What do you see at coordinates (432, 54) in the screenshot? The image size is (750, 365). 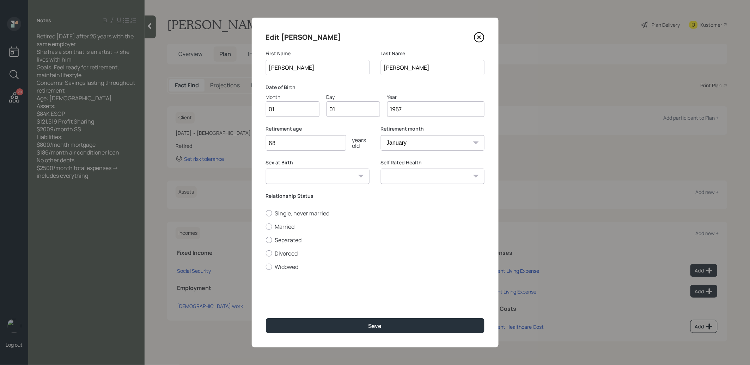 I see `label: Last Name` at bounding box center [432, 54].